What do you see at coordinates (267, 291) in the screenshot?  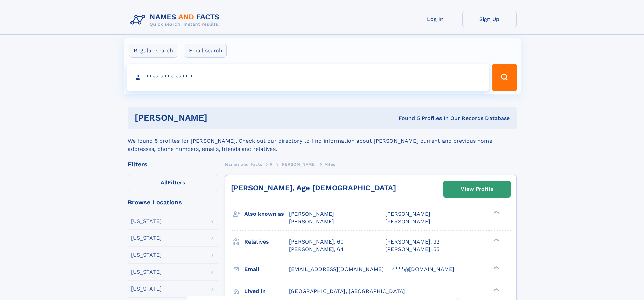 I see `h3: Lived in` at bounding box center [267, 291].